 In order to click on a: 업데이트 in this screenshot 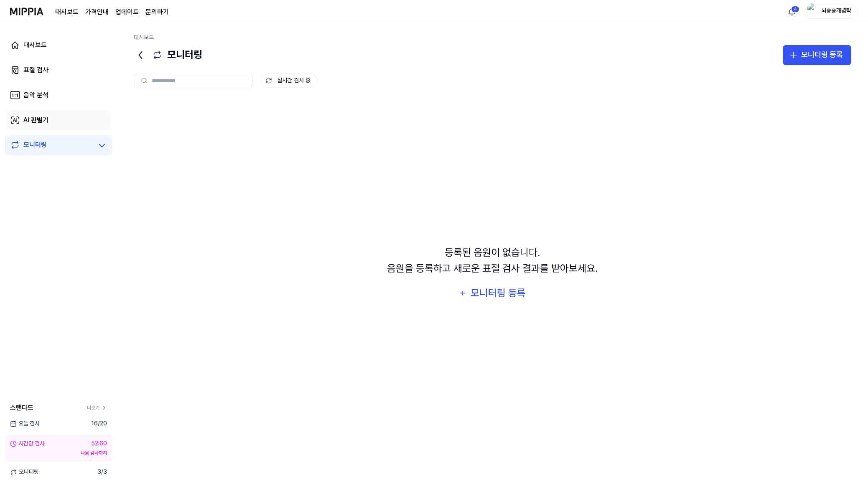, I will do `click(127, 12)`.